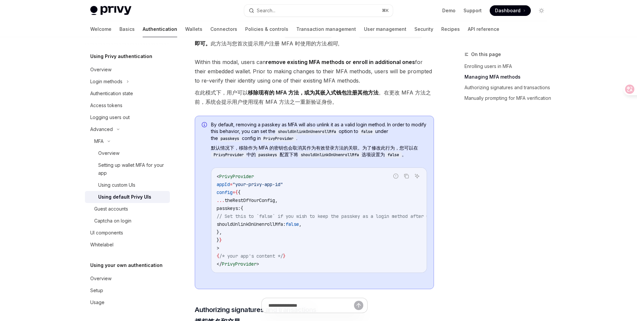  Describe the element at coordinates (385, 11) in the screenshot. I see `span: ⌘ K` at that location.